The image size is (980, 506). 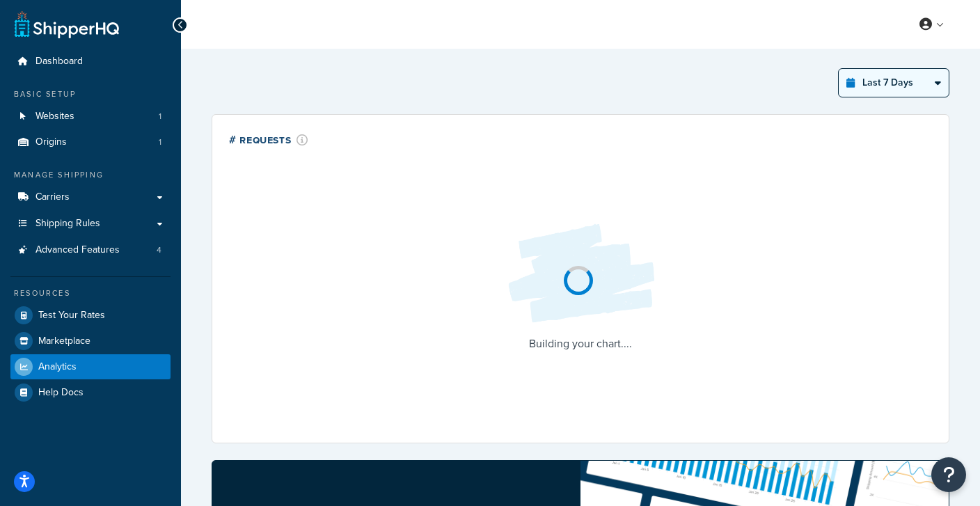 I want to click on span: Dashboard, so click(x=59, y=61).